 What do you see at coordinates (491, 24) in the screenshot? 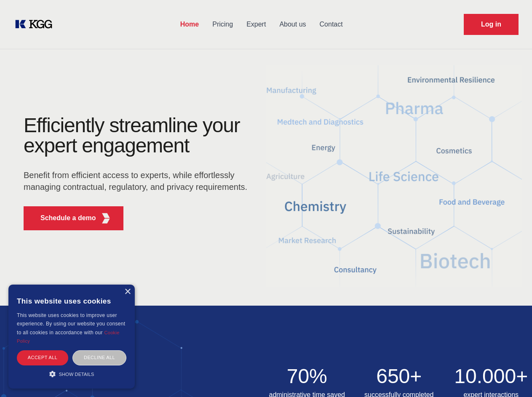
I see `a: Request Demo` at bounding box center [491, 24].